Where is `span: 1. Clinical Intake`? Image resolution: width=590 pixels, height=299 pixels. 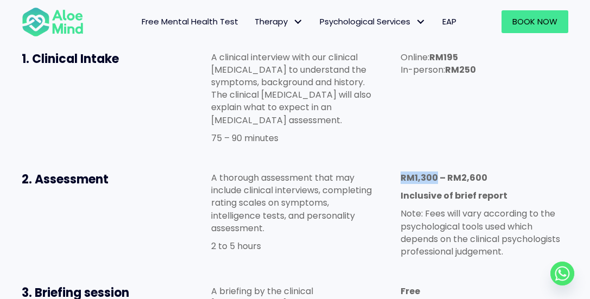 span: 1. Clinical Intake is located at coordinates (70, 59).